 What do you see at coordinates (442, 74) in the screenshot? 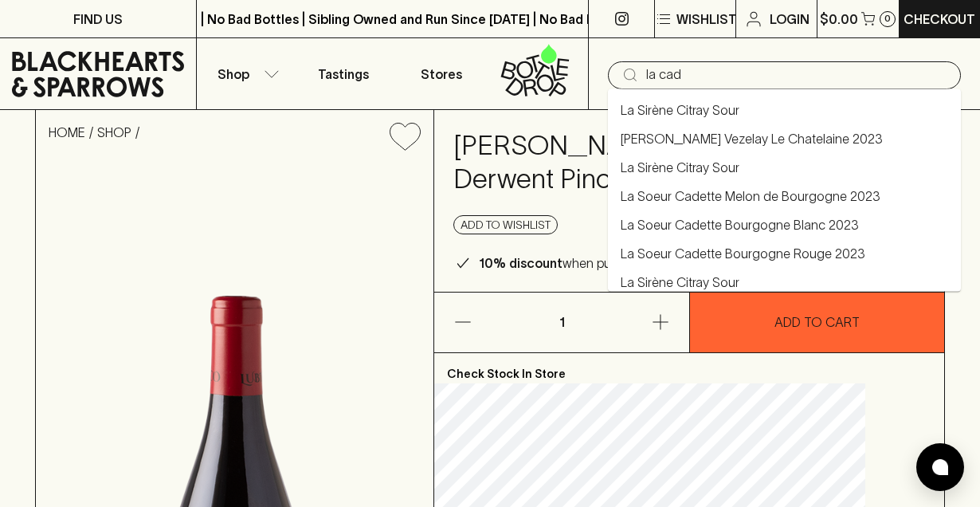
I see `a: Stores` at bounding box center [442, 74].